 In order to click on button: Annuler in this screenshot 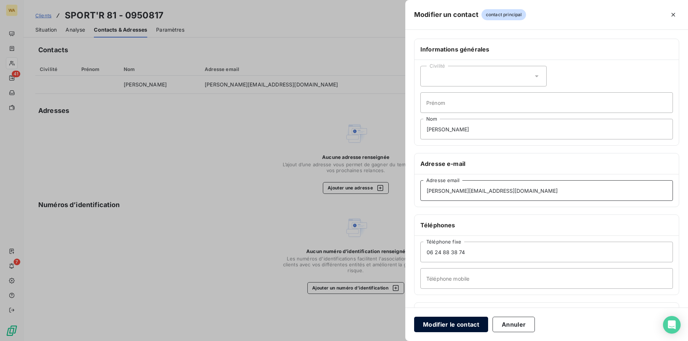, I will do `click(514, 325)`.